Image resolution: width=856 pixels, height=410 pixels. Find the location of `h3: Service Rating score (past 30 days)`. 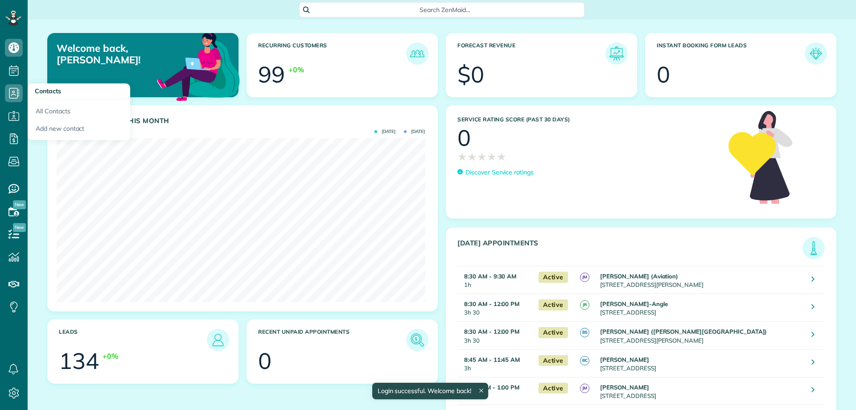

h3: Service Rating score (past 30 days) is located at coordinates (589, 120).